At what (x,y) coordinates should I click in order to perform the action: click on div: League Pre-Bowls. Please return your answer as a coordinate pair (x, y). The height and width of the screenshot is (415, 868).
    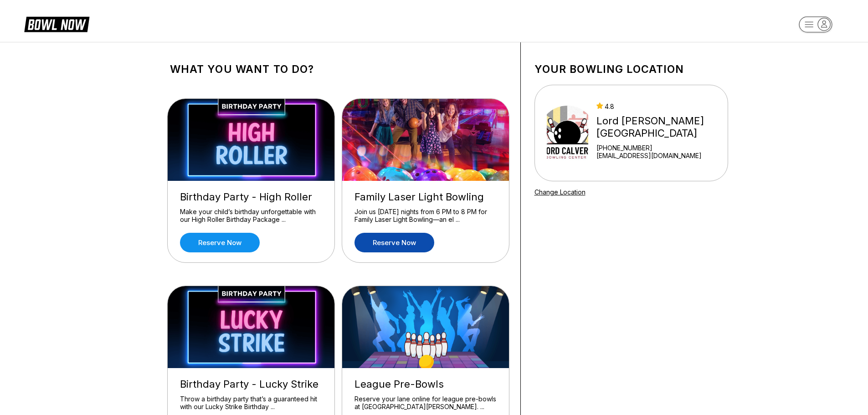
    Looking at the image, I should click on (425, 384).